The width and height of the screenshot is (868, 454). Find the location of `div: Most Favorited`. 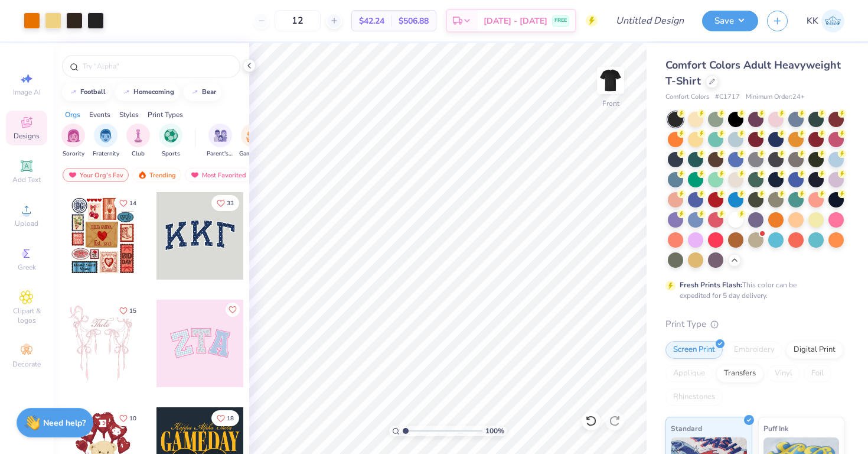

div: Most Favorited is located at coordinates (218, 175).